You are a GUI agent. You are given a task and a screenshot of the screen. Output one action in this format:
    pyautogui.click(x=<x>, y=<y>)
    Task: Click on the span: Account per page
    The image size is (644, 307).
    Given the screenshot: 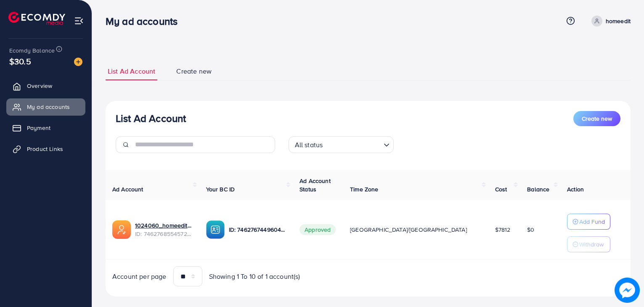 What is the action you would take?
    pyautogui.click(x=139, y=276)
    